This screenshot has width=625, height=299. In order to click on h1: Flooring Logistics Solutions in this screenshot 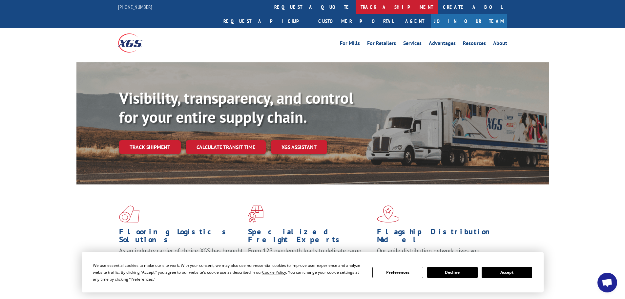, I will do `click(181, 237)`.